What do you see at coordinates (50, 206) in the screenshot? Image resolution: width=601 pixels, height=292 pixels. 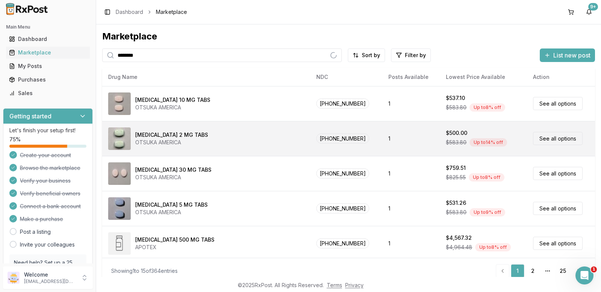 I see `span: Connect a bank account` at bounding box center [50, 206].